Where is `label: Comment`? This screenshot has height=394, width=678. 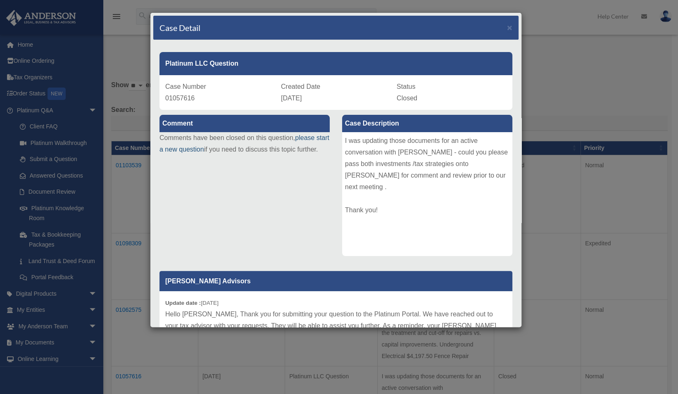 label: Comment is located at coordinates (244, 123).